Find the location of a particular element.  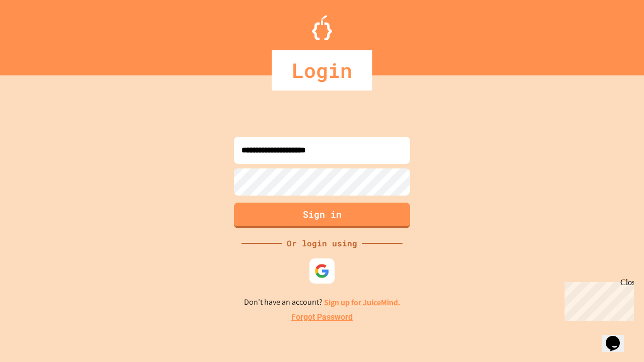

button: Sign in is located at coordinates (322, 215).